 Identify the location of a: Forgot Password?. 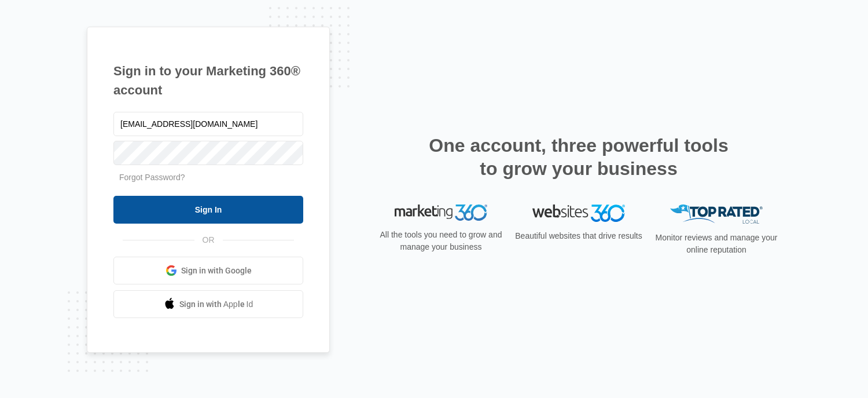
(152, 177).